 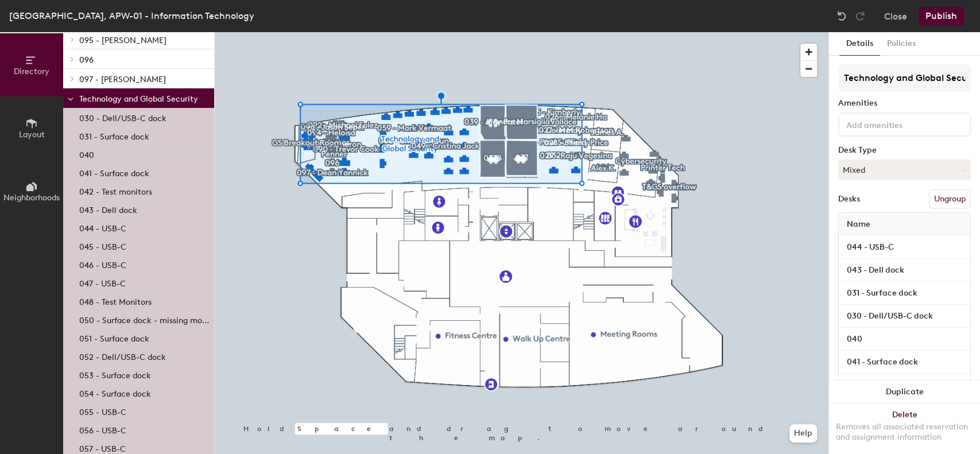 I want to click on span: 096, so click(x=86, y=60).